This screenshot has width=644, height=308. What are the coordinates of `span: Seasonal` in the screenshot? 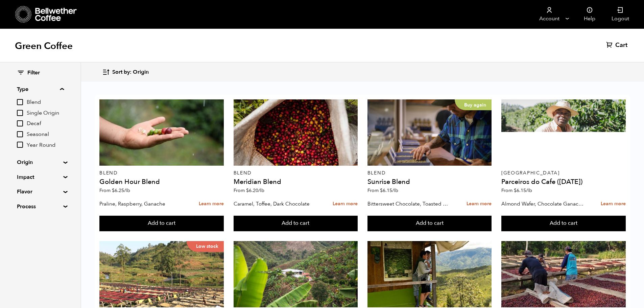 It's located at (45, 135).